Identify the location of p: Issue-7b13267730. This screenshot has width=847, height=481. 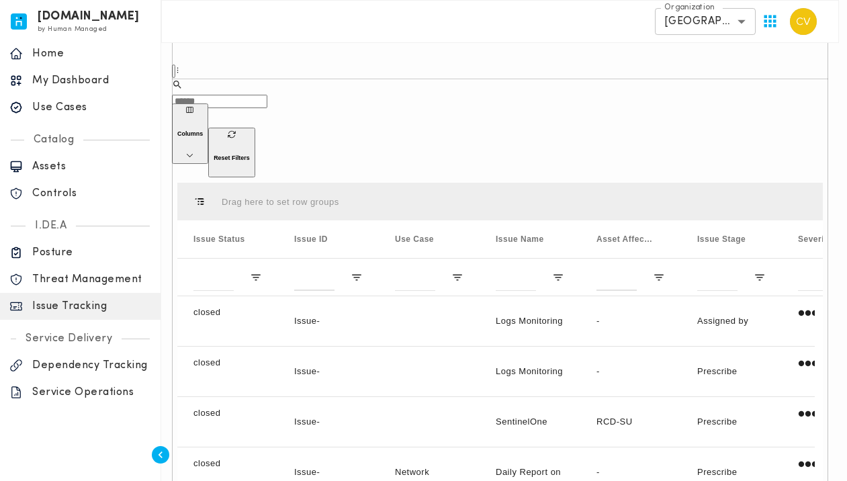
(328, 336).